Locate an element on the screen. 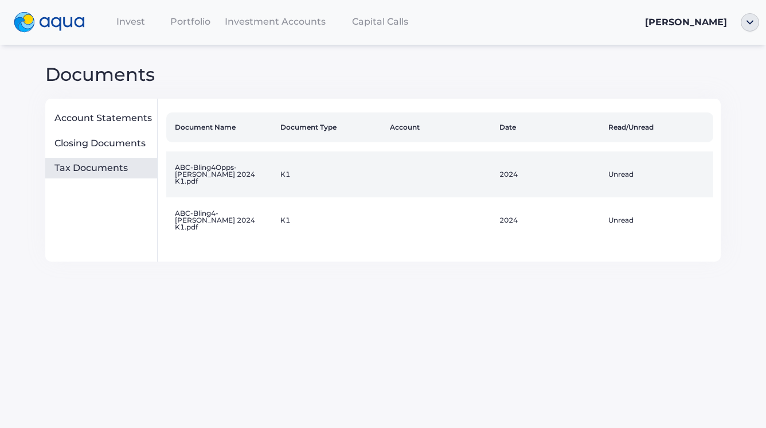 The width and height of the screenshot is (766, 428). a: Invest is located at coordinates (131, 21).